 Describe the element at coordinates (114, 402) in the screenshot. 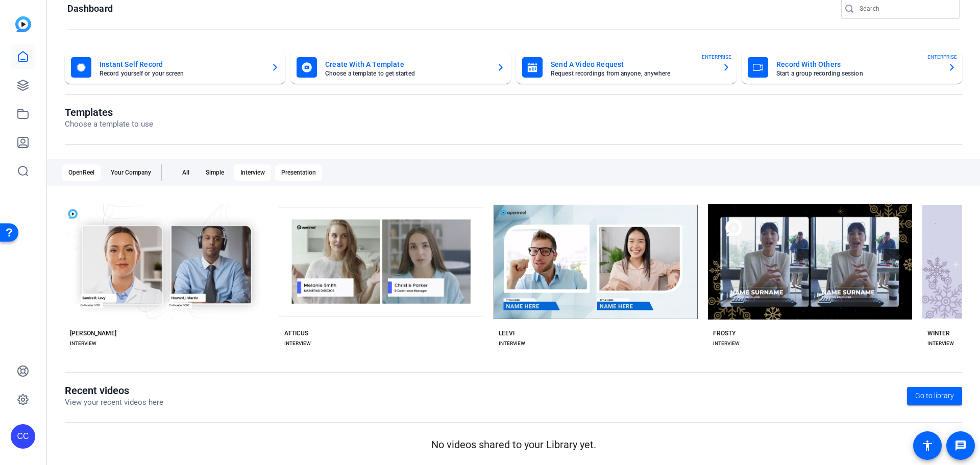

I see `p: View your recent videos here` at that location.